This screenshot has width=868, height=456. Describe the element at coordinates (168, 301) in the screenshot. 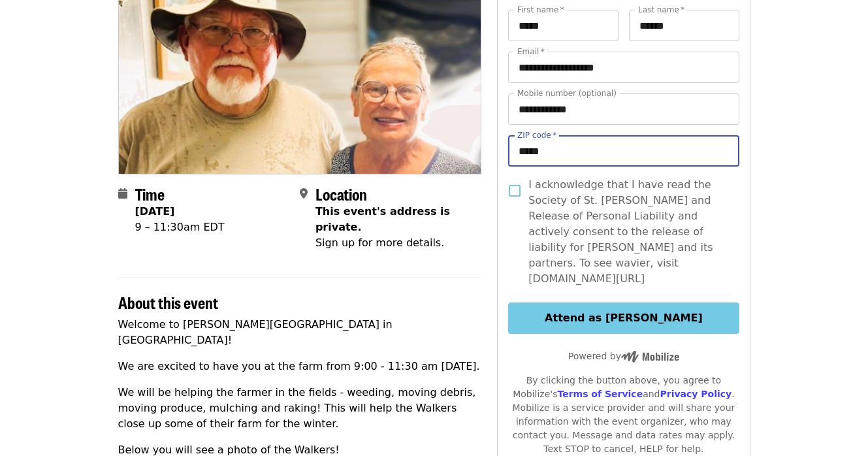

I see `span: About this event` at that location.